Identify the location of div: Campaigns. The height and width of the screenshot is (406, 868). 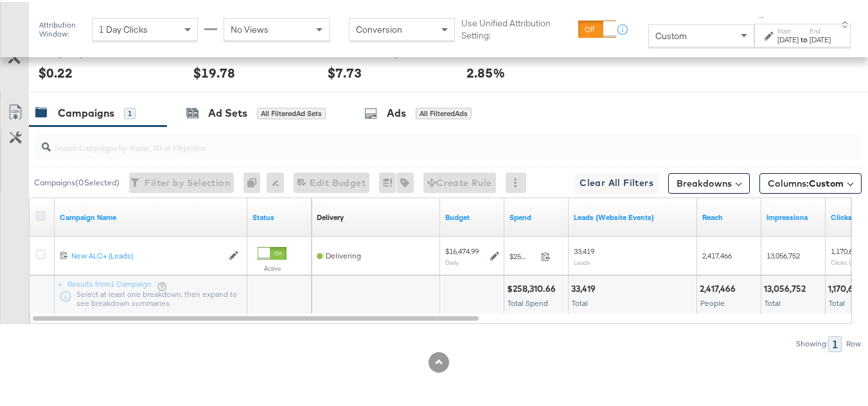
(86, 111).